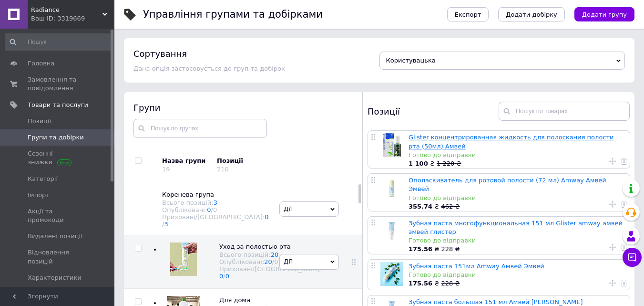 The height and width of the screenshot is (306, 644). Describe the element at coordinates (41, 63) in the screenshot. I see `span: Головна` at that location.